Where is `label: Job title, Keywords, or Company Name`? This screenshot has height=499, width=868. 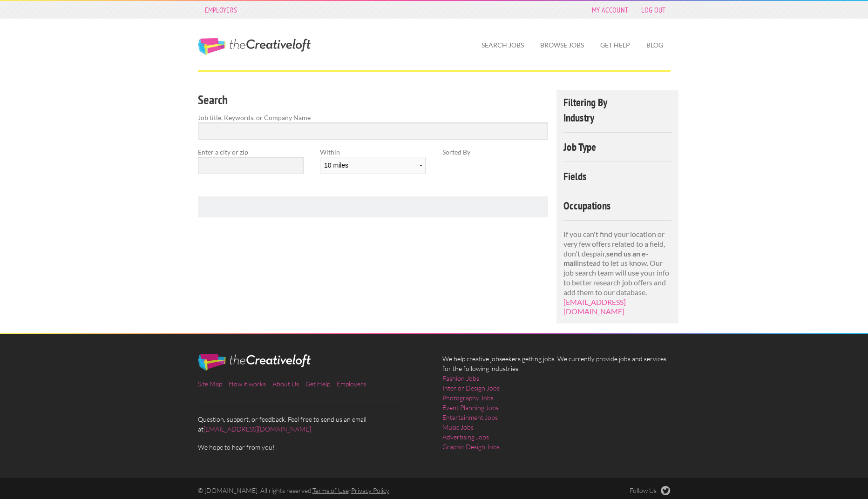
label: Job title, Keywords, or Company Name is located at coordinates (374, 118).